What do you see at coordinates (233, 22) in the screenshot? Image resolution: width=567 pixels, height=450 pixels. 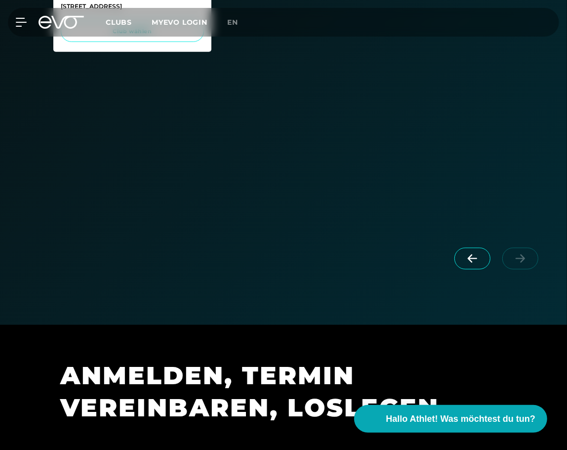 I see `span: en` at bounding box center [233, 22].